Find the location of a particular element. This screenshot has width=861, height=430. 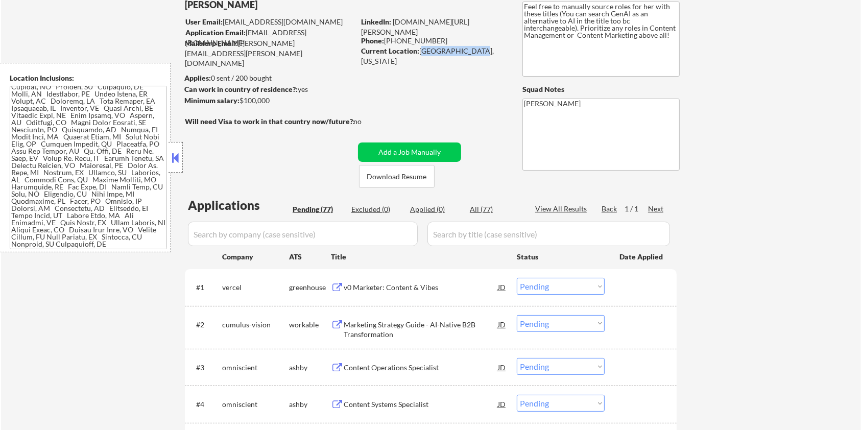

div: 0 sent / 200 bought is located at coordinates (269, 78).